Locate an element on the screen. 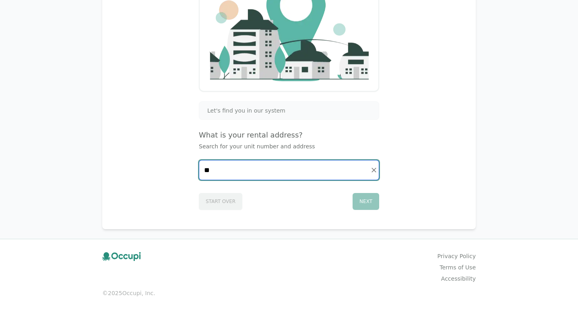 This screenshot has width=578, height=310. p: Search for your unit number and address is located at coordinates (289, 147).